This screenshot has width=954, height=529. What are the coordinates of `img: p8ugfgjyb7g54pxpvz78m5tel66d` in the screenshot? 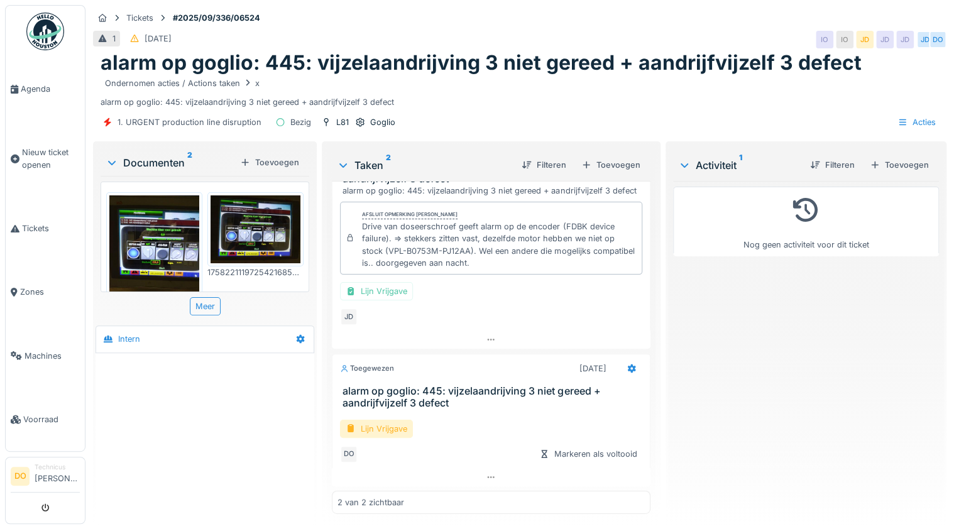 It's located at (154, 255).